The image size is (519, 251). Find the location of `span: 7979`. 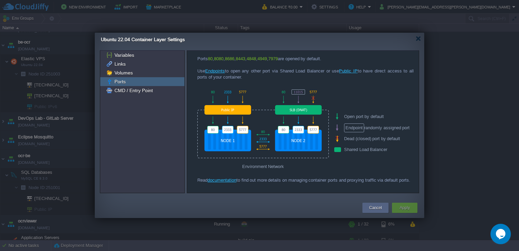

span: 7979 is located at coordinates (273, 58).